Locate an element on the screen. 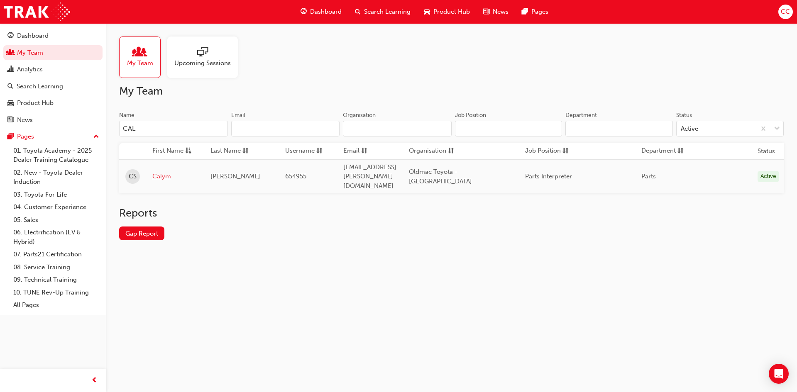 The height and width of the screenshot is (392, 797). a: news-iconNews is located at coordinates (496, 12).